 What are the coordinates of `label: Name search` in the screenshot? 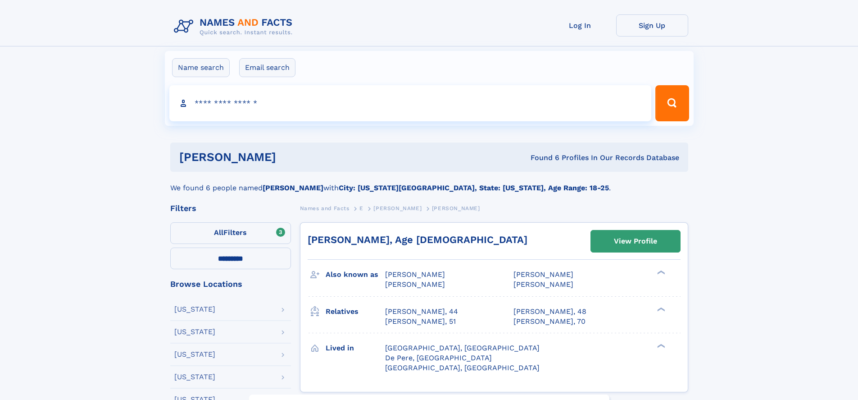 It's located at (201, 68).